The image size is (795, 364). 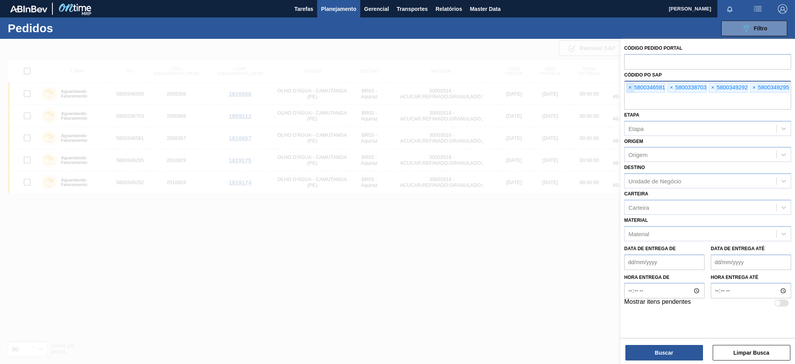 I want to click on label: Carteira, so click(x=636, y=194).